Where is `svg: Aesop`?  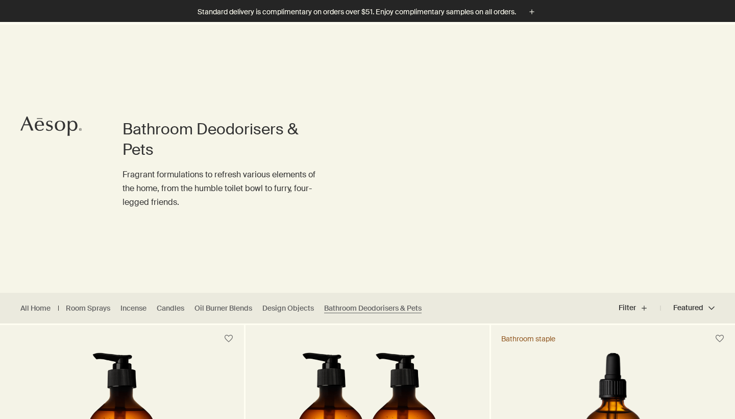 svg: Aesop is located at coordinates (51, 126).